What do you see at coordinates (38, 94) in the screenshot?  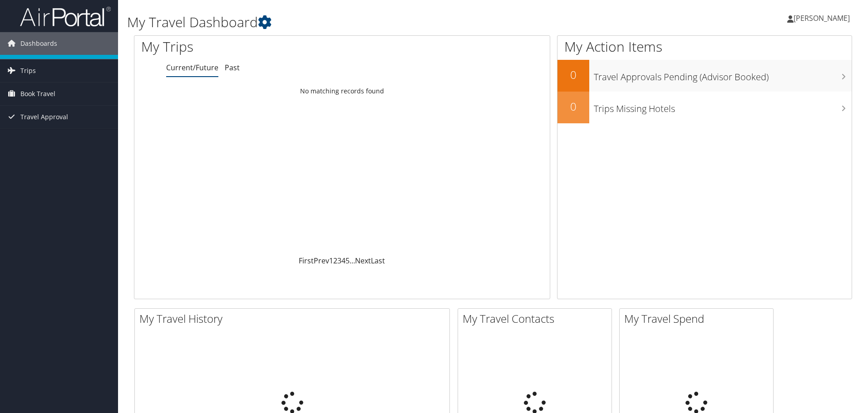 I see `span: Book Travel` at bounding box center [38, 94].